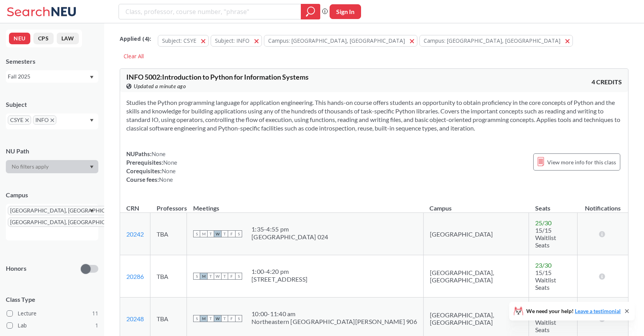  I want to click on span: Applied ( 4 ):, so click(135, 39).